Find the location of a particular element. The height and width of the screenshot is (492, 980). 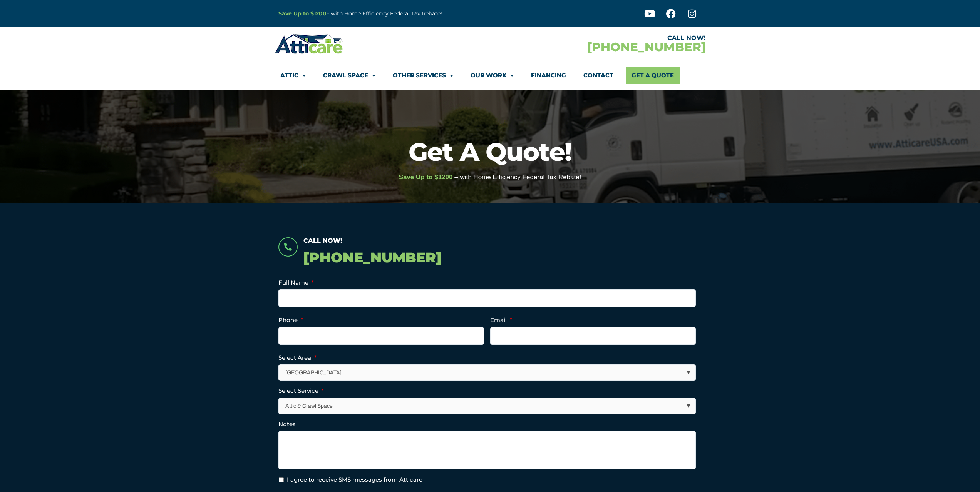

label: I agree to receive SMS messages from Atticare is located at coordinates (355, 480).